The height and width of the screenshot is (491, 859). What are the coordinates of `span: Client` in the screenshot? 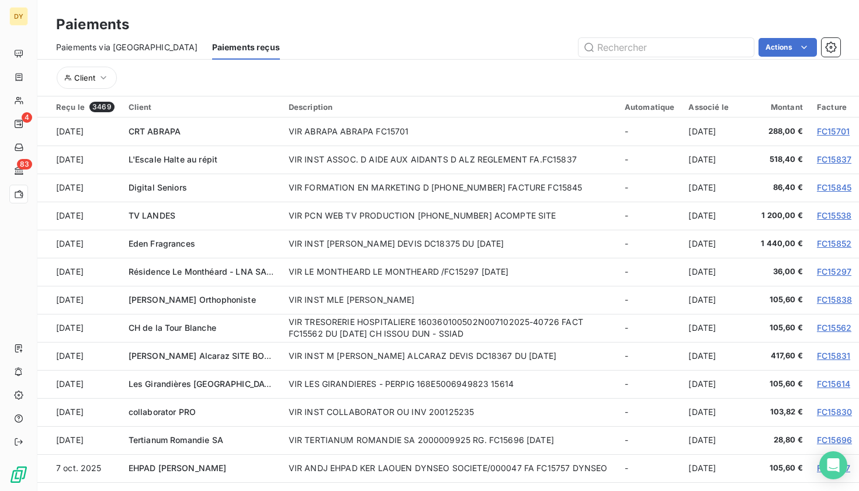 It's located at (85, 78).